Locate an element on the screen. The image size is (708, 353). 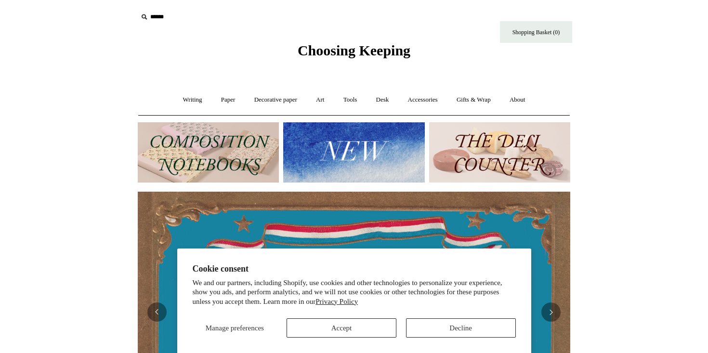
a: About is located at coordinates (517, 100).